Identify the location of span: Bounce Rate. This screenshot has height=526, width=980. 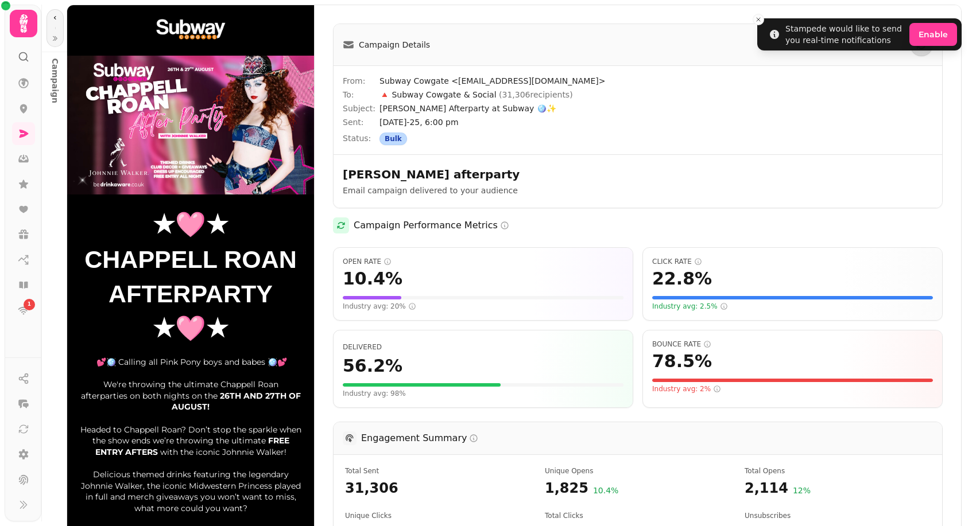
(792, 344).